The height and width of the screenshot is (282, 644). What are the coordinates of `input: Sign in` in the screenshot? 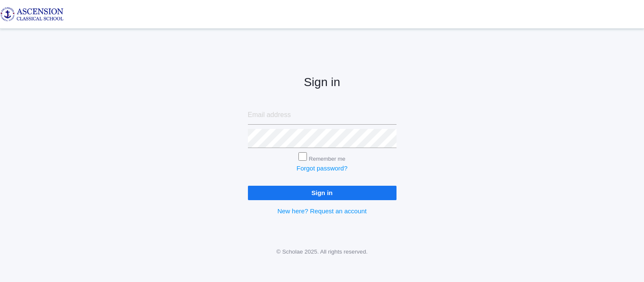 It's located at (322, 193).